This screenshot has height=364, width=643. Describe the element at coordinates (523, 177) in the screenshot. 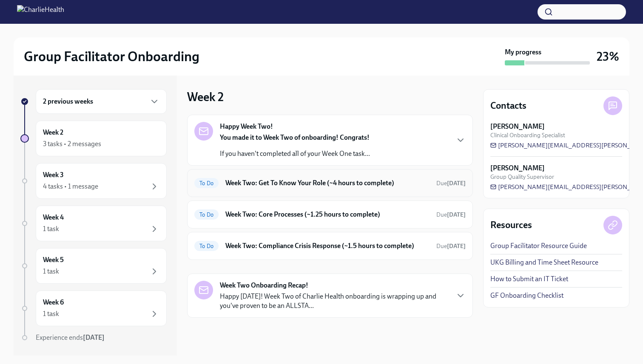

I see `span: Group Quality Supervisor` at that location.